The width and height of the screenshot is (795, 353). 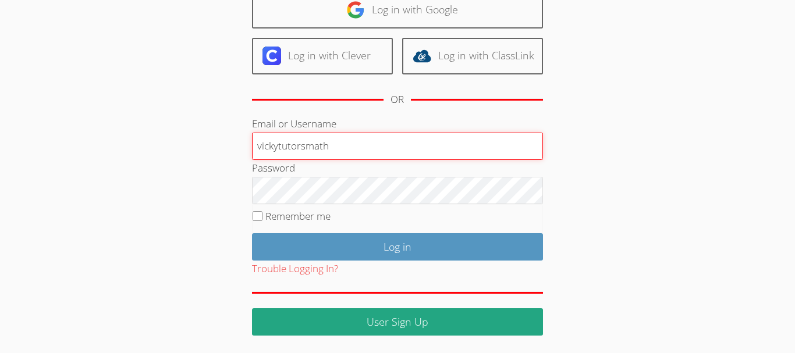 I want to click on label: Password, so click(x=274, y=168).